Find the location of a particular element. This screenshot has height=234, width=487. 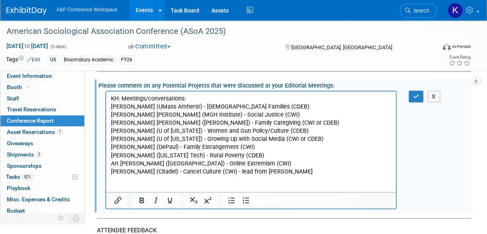

a: Travel Reservations is located at coordinates (42, 109).